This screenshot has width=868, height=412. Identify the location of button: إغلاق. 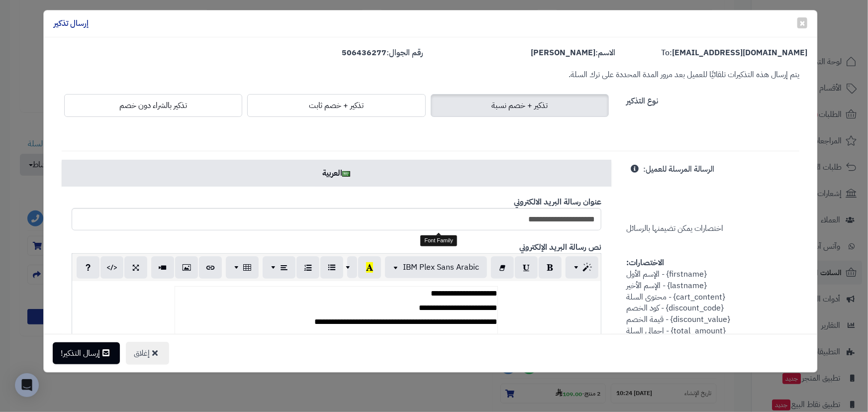
(147, 354).